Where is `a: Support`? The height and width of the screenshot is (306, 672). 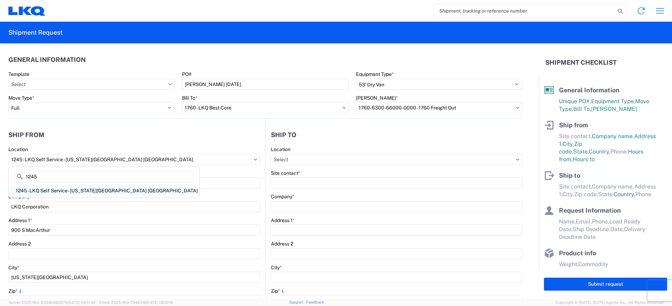
a: Support is located at coordinates (298, 302).